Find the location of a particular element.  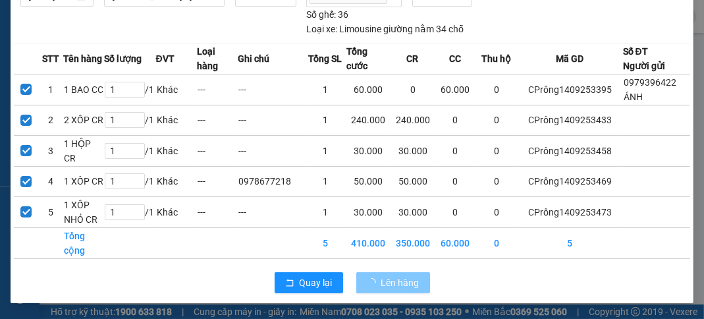

td: CPrông1409253458 is located at coordinates (570, 150).